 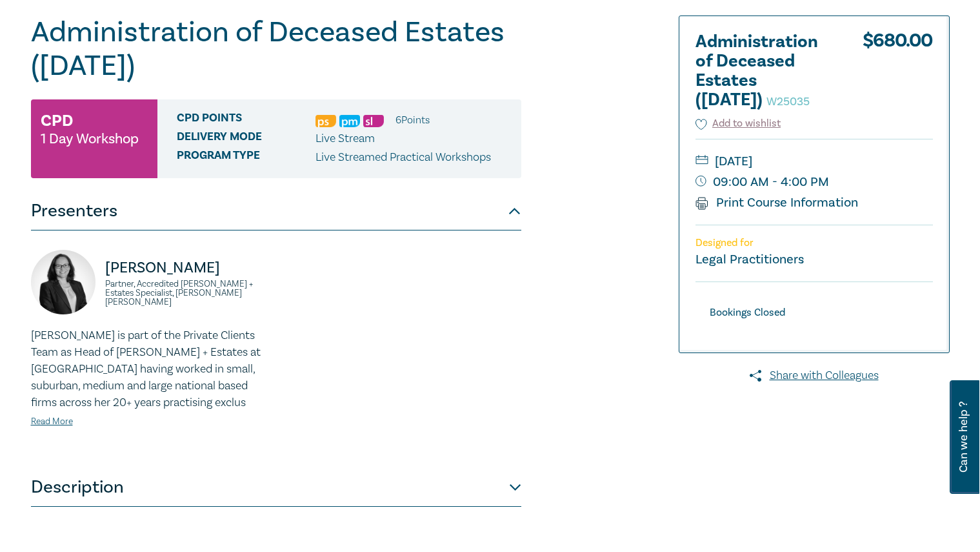 What do you see at coordinates (246, 157) in the screenshot?
I see `span: Program type` at bounding box center [246, 157].